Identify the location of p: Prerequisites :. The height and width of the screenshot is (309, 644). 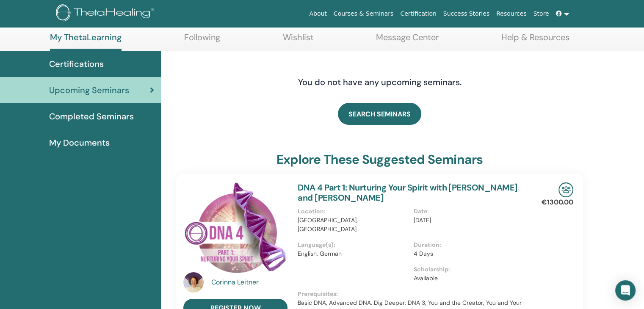
(413, 294).